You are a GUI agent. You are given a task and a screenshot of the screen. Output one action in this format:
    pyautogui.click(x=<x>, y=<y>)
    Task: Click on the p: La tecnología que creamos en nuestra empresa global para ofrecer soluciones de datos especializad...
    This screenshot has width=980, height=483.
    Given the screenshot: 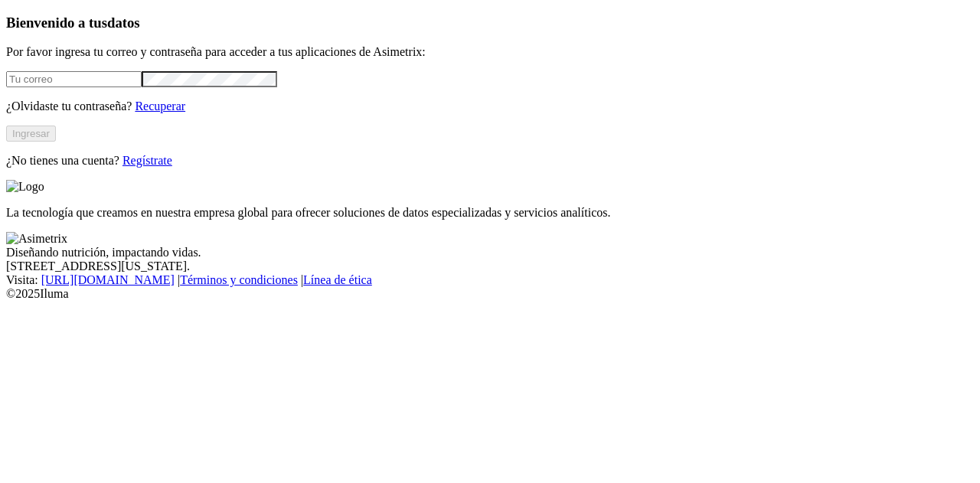 What is the action you would take?
    pyautogui.click(x=490, y=213)
    